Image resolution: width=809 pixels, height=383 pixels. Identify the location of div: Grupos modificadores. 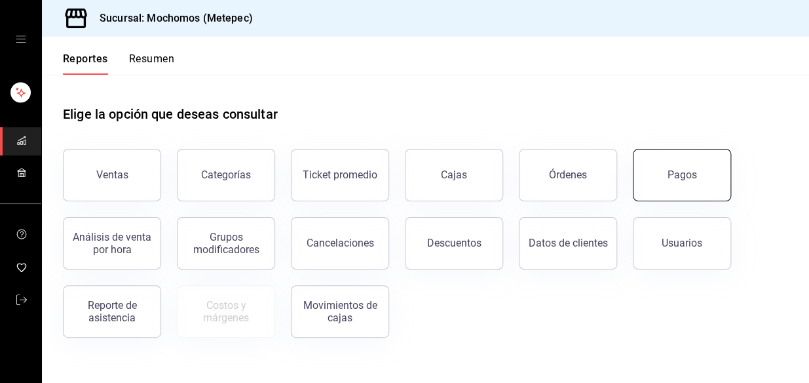
(226, 243).